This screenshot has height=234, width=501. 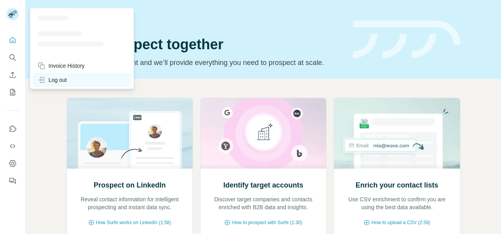 I want to click on p: Use CSV enrichment to confirm you are using the best data available., so click(x=396, y=203).